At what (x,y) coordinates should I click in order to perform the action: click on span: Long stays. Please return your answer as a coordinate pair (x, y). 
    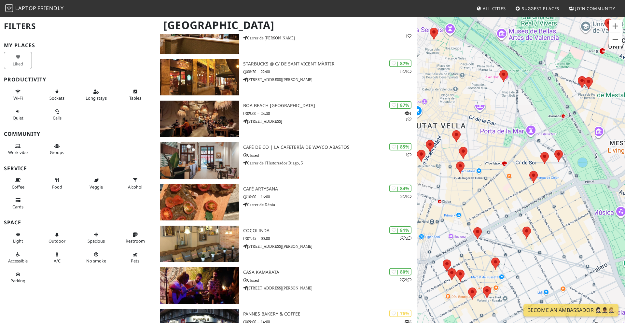
    Looking at the image, I should click on (96, 98).